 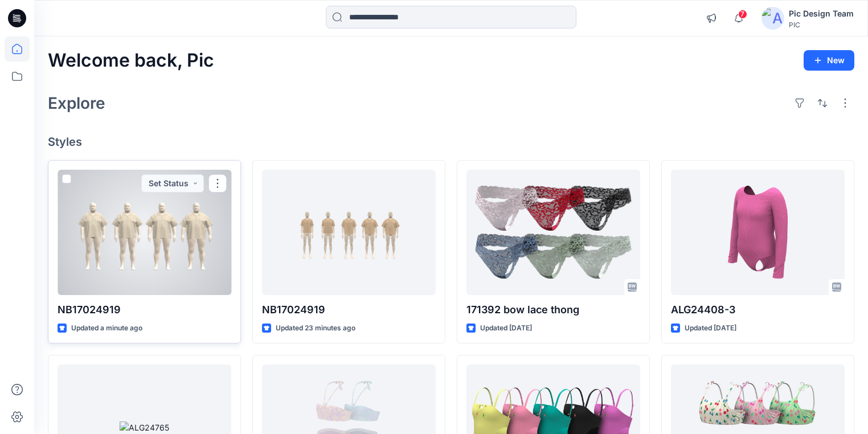 I want to click on h2: Welcome back, Pic, so click(x=131, y=60).